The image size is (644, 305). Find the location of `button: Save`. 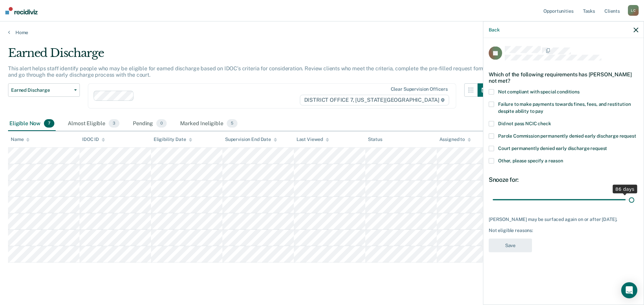

button: Save is located at coordinates (510, 246).